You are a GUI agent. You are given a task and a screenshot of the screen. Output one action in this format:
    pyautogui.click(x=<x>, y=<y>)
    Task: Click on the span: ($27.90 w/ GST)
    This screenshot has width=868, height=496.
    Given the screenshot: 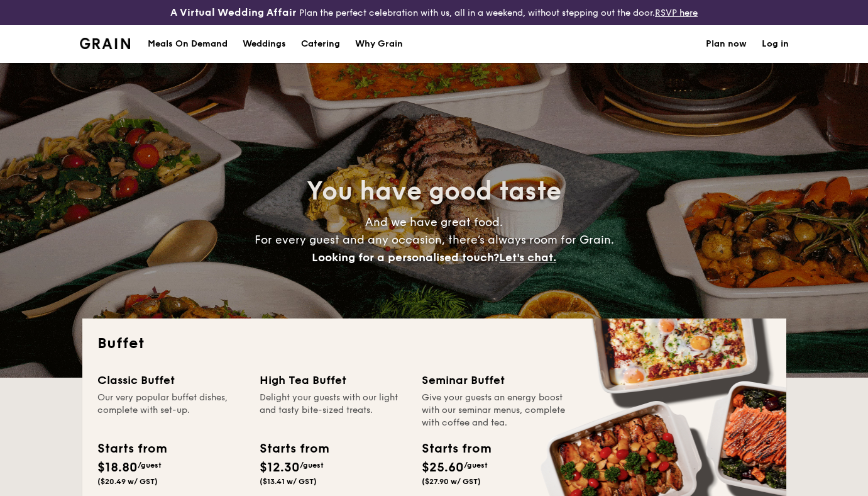 What is the action you would take?
    pyautogui.click(x=452, y=481)
    